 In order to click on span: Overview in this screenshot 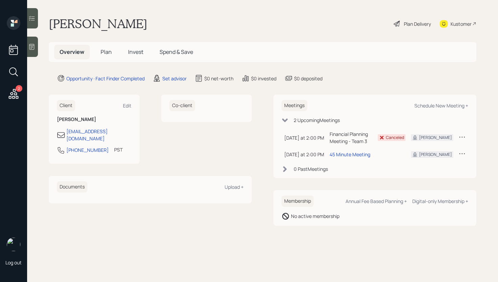, I will do `click(72, 52)`.